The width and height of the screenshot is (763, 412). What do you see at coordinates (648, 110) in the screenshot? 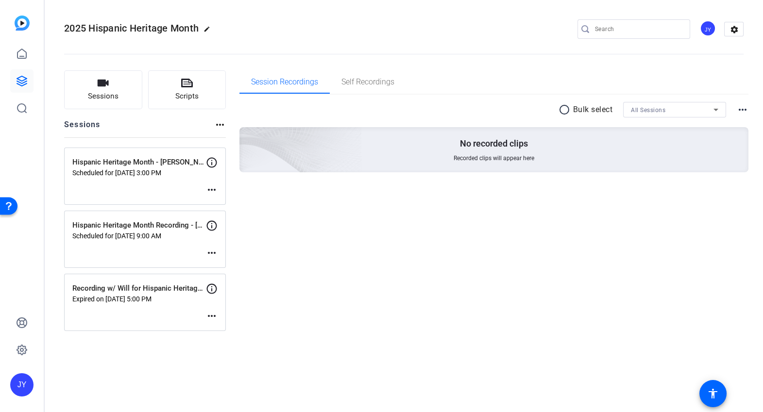
I see `span: All Sessions` at bounding box center [648, 110].